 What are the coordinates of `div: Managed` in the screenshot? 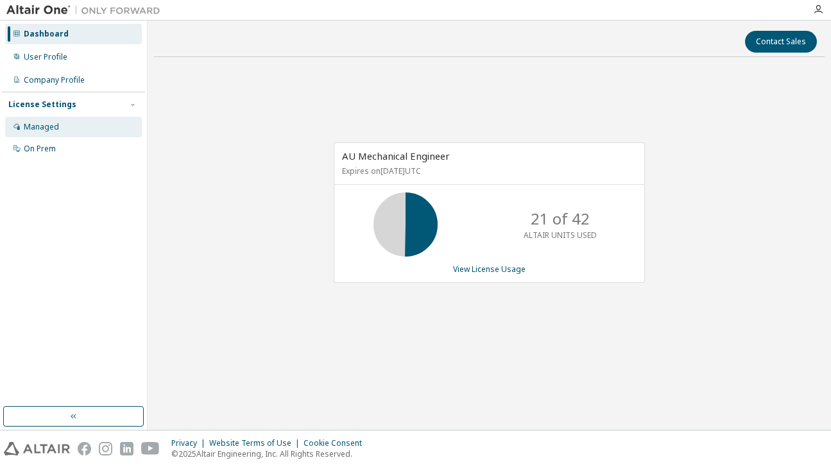 It's located at (41, 127).